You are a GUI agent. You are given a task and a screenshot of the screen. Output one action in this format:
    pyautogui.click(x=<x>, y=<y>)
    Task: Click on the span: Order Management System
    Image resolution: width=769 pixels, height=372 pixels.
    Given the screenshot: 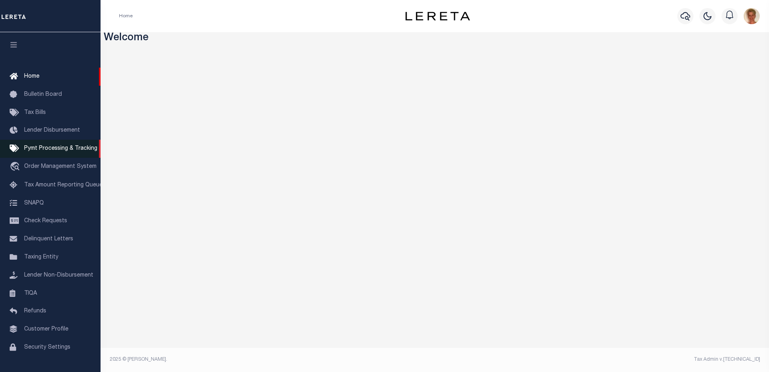 What is the action you would take?
    pyautogui.click(x=60, y=166)
    